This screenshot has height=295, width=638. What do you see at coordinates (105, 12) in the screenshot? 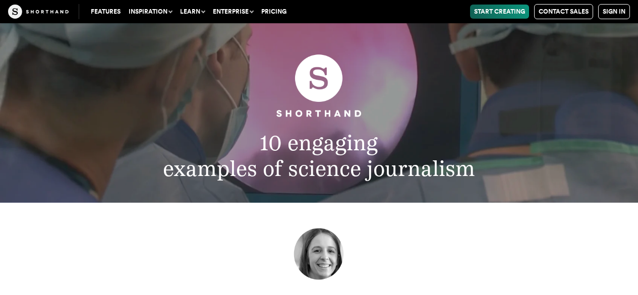
I see `a: Features` at bounding box center [105, 12].